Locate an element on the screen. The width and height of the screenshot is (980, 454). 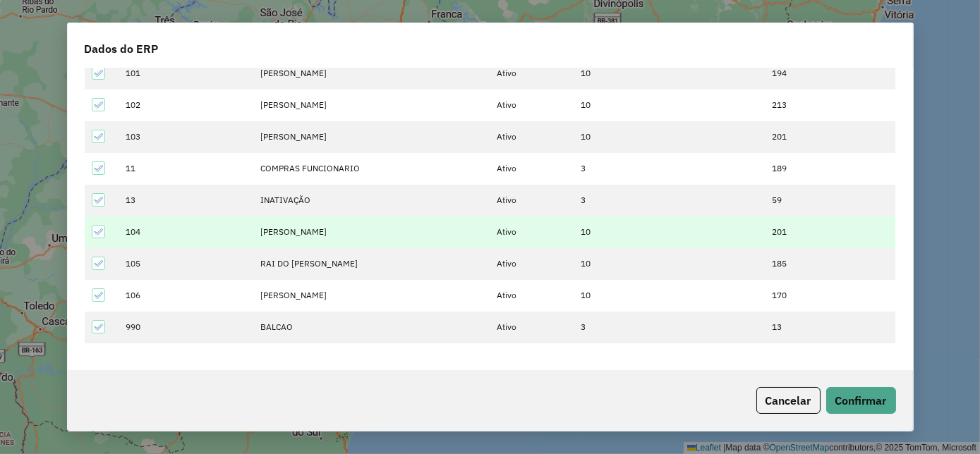
button: Confirmar is located at coordinates (860, 400).